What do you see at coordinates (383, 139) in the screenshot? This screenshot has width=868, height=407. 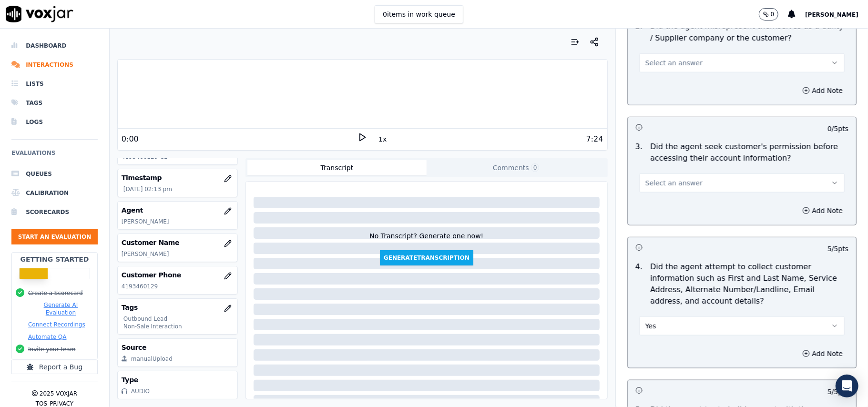 I see `button: 1x` at bounding box center [383, 139].